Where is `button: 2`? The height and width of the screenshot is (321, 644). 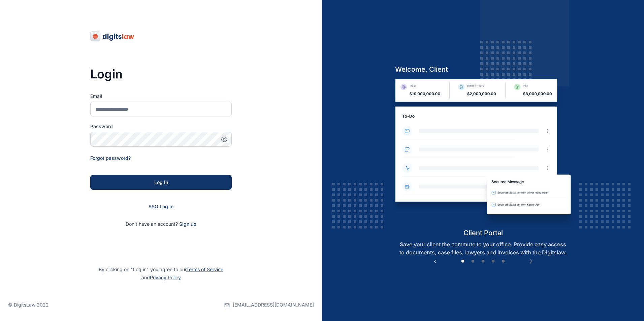
button: 2 is located at coordinates (473, 261).